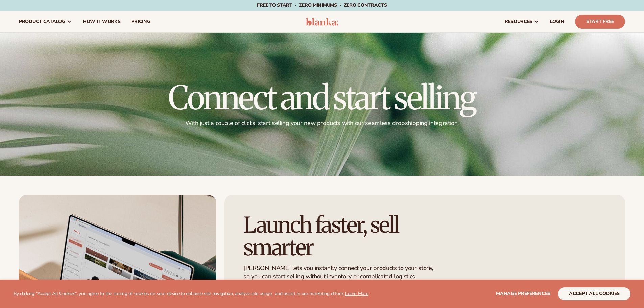 The image size is (644, 308). Describe the element at coordinates (523, 293) in the screenshot. I see `button: Manage preferences` at that location.